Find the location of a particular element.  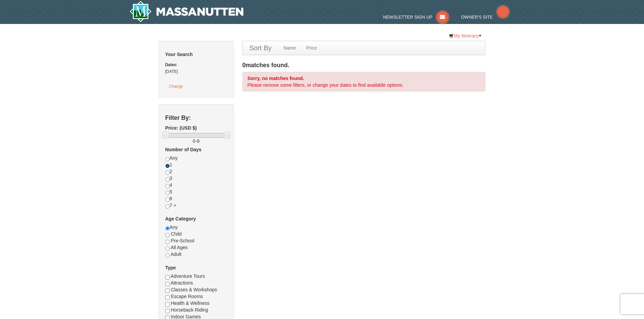

strong: Dates: is located at coordinates (171, 65).